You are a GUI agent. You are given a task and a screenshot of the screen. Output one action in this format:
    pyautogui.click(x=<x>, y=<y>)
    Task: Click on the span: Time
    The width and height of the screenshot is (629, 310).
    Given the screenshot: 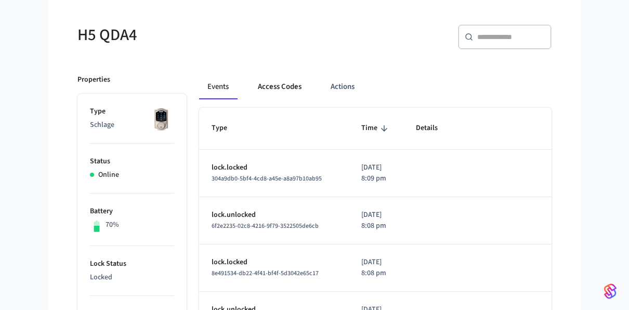 What is the action you would take?
    pyautogui.click(x=376, y=128)
    